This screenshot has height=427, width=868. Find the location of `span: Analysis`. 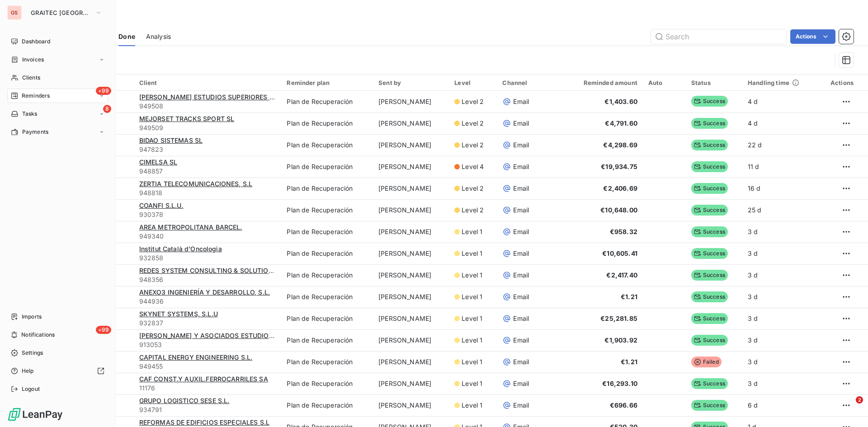

span: Analysis is located at coordinates (159, 36).